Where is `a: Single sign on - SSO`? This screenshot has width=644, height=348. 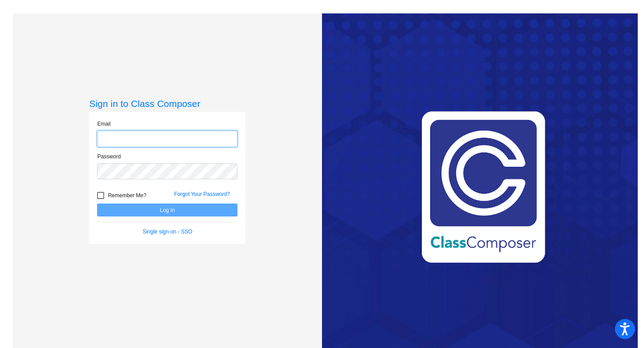
a: Single sign on - SSO is located at coordinates (167, 232).